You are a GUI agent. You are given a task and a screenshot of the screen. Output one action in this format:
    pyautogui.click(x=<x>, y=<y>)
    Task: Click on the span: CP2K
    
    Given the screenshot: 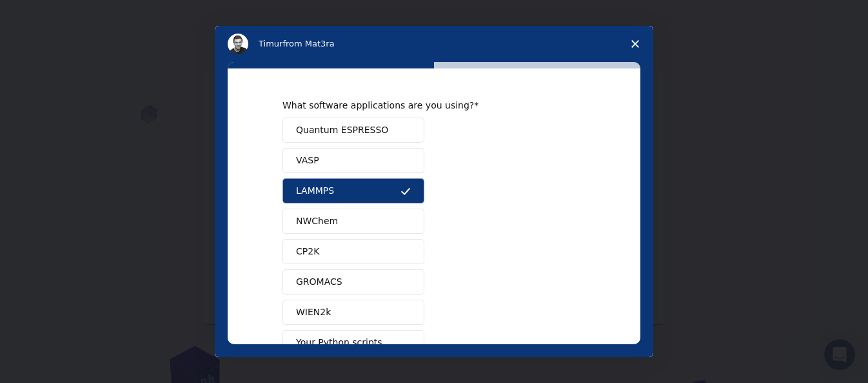 What is the action you would take?
    pyautogui.click(x=308, y=251)
    